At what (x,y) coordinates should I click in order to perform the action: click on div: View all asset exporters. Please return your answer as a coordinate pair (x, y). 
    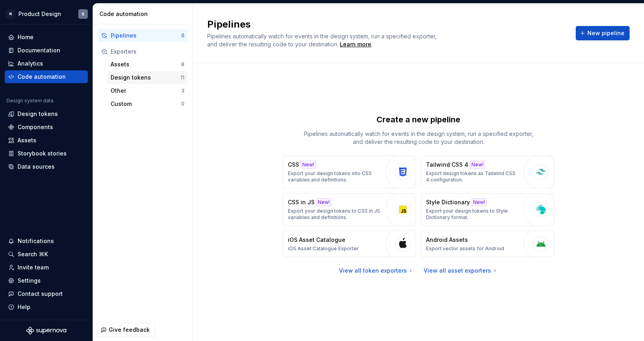
    Looking at the image, I should click on (461, 271).